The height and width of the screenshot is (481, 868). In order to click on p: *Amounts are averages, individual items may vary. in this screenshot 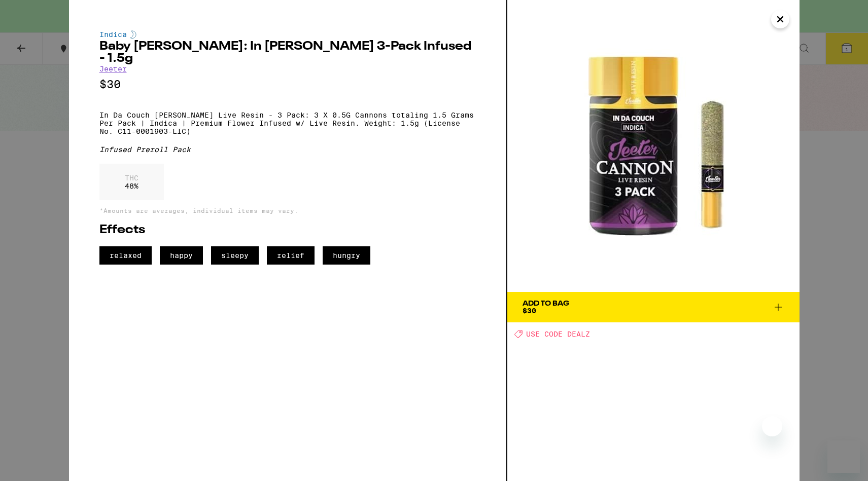, I will do `click(287, 211)`.